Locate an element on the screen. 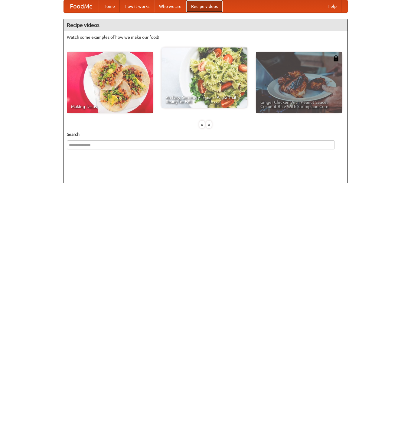  a: Help is located at coordinates (332, 6).